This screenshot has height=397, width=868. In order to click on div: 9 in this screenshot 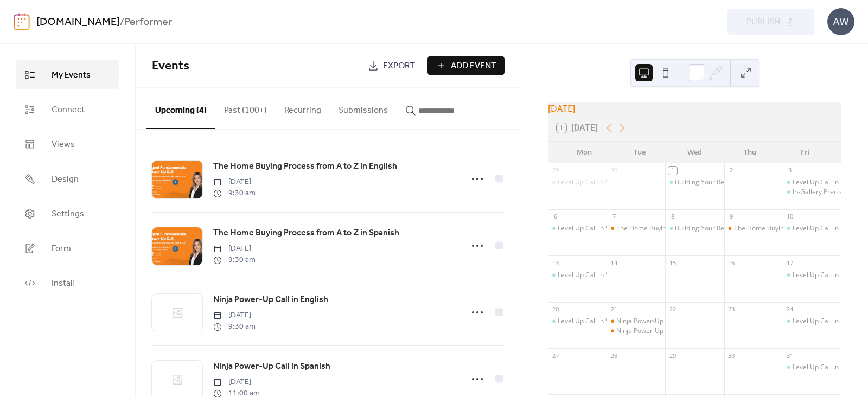, I will do `click(731, 216)`.